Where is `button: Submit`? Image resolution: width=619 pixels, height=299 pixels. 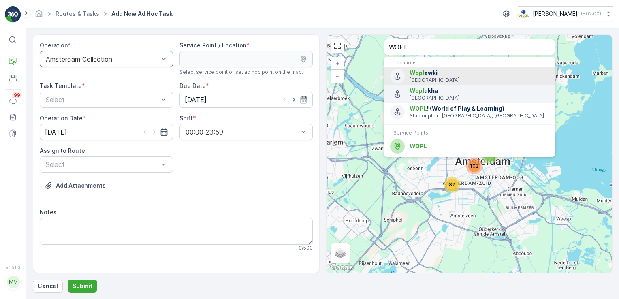
button: Submit is located at coordinates (82, 286).